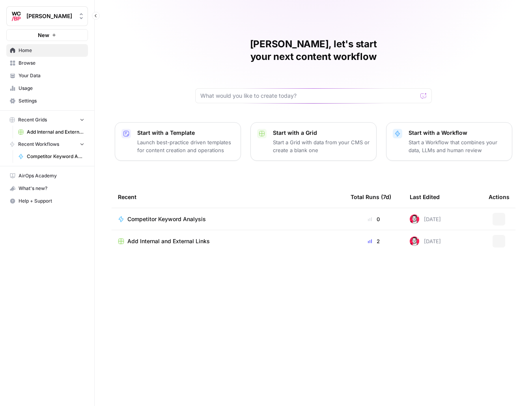 The height and width of the screenshot is (406, 532). I want to click on a: Your Data, so click(47, 76).